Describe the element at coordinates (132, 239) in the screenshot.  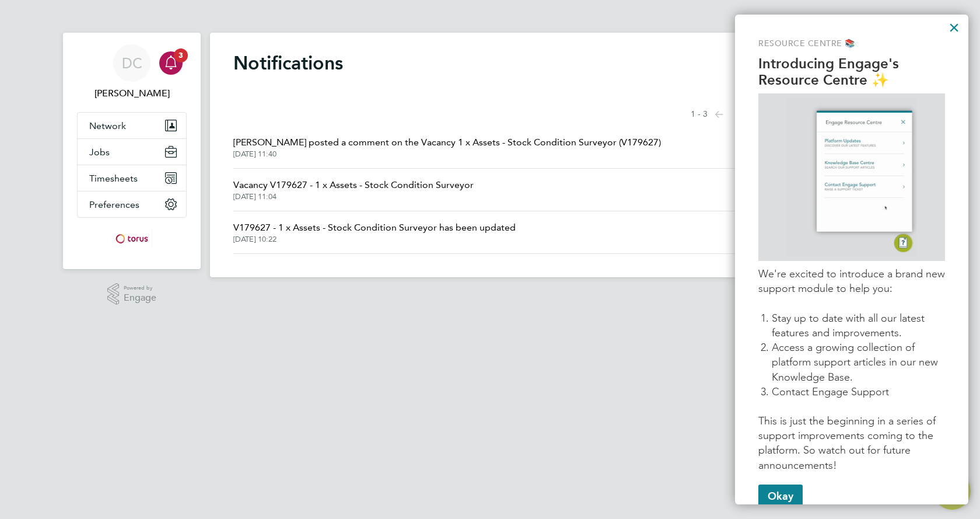
I see `img: torus-logo-retina.png` at that location.